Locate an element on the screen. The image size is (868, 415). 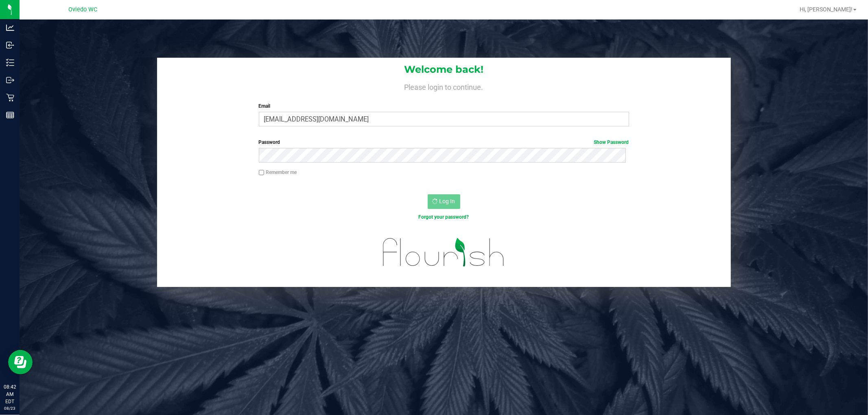
inline-svg: Inbound is located at coordinates (10, 45).